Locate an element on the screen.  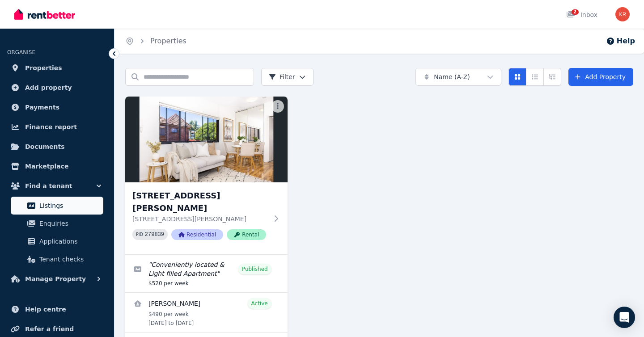
a: Tenant checks is located at coordinates (57, 259).